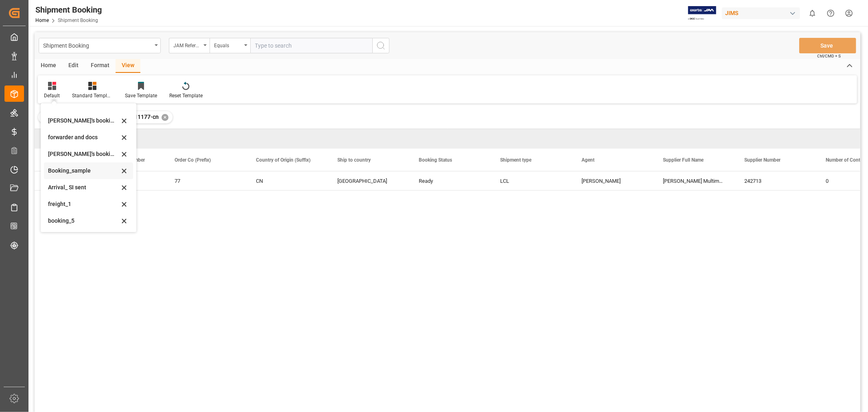 The image size is (868, 412). Describe the element at coordinates (142, 117) in the screenshot. I see `span: 77-11177-cn` at that location.